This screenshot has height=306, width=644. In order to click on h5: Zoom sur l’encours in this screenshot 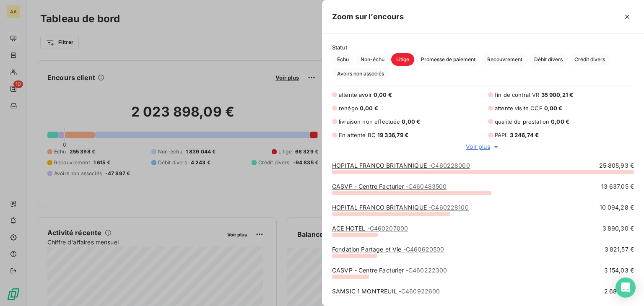, I will do `click(367, 17)`.